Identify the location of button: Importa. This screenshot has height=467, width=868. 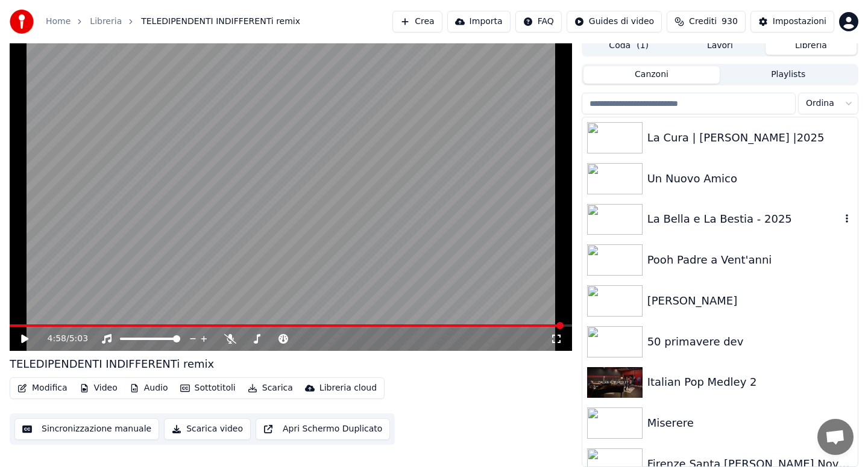
(479, 22).